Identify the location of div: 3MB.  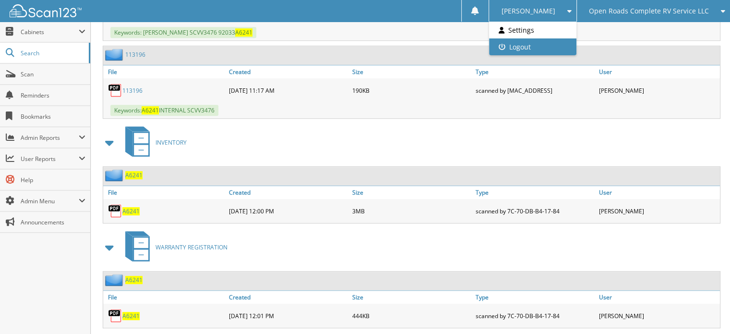
(411, 211).